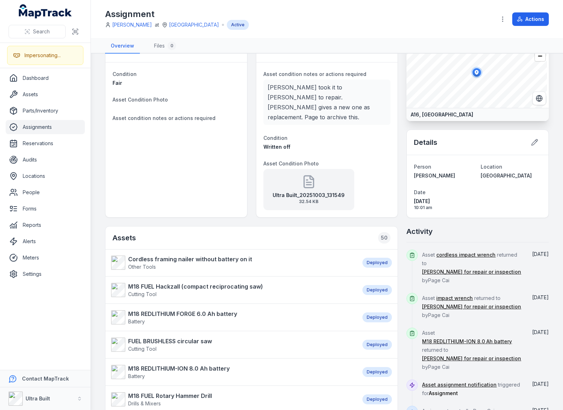 The width and height of the screenshot is (563, 410). What do you see at coordinates (45, 127) in the screenshot?
I see `a: Assignments` at bounding box center [45, 127].